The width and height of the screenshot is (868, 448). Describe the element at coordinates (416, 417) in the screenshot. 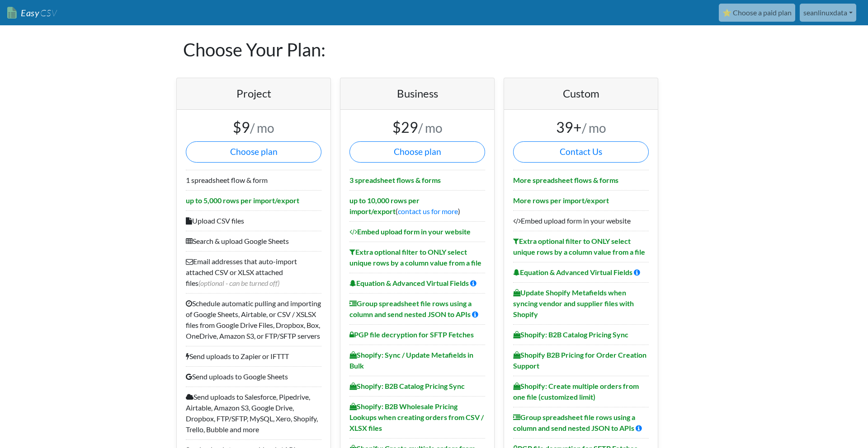

I see `b: Shopify: B2B Wholesale Pricing Lookups when creating orders from CSV / XLSX files` at that location.